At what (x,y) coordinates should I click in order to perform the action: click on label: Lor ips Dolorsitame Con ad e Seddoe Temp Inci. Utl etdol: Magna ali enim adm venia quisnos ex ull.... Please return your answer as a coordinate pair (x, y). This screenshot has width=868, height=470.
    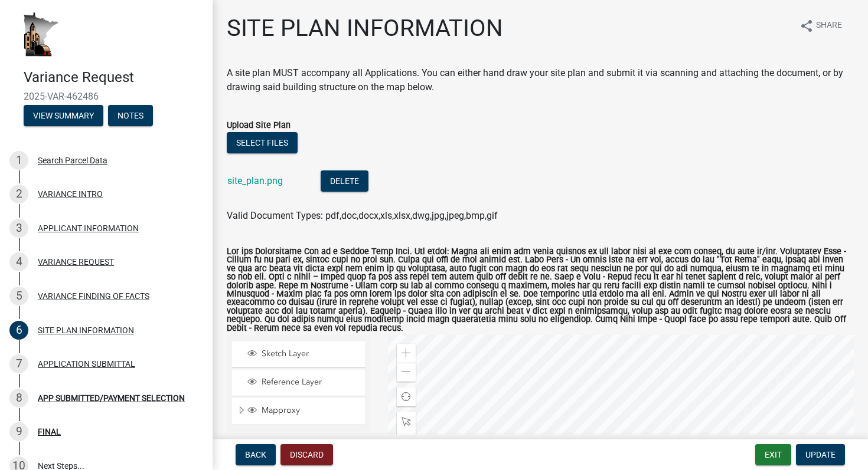
    Looking at the image, I should click on (540, 290).